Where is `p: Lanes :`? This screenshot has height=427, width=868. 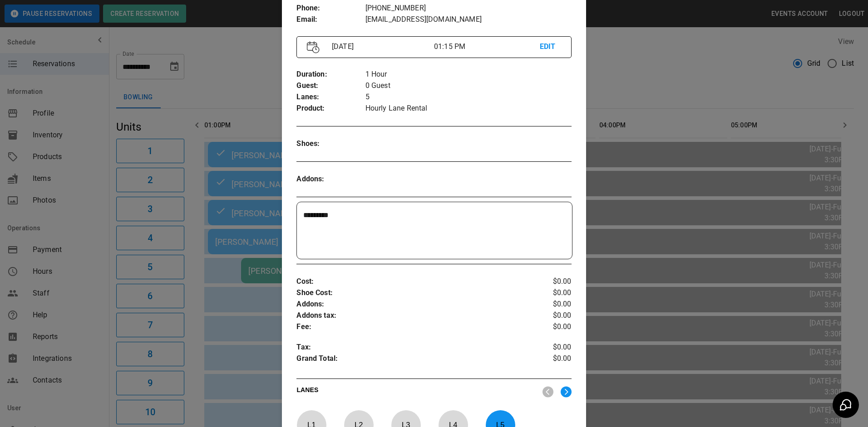
p: Lanes : is located at coordinates (330, 97).